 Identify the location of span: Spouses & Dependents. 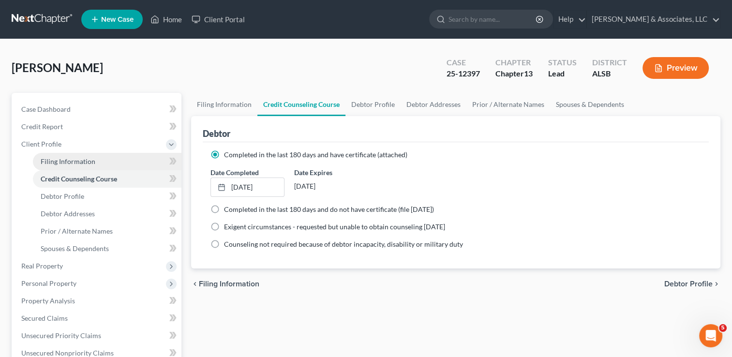
(75, 248).